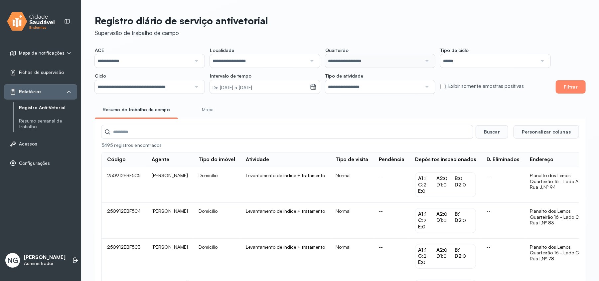  I want to click on div: Atividade, so click(257, 159).